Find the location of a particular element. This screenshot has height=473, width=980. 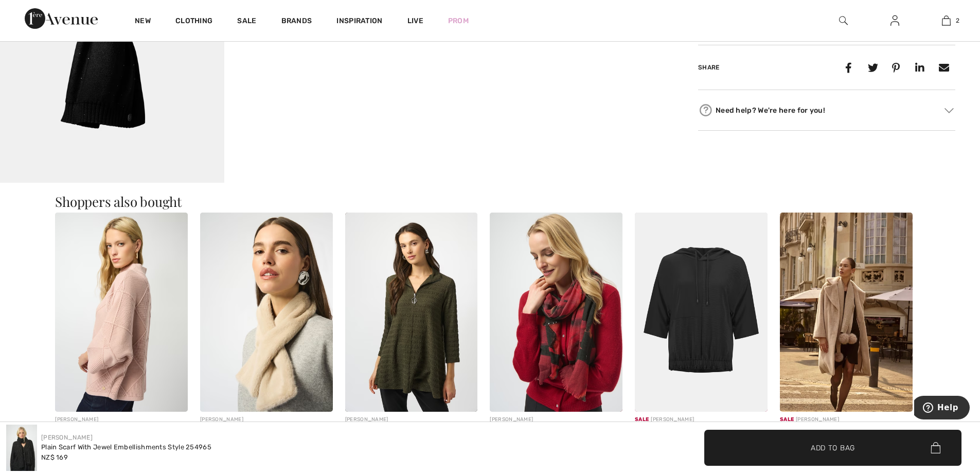

span: Inspiration is located at coordinates (359, 22).